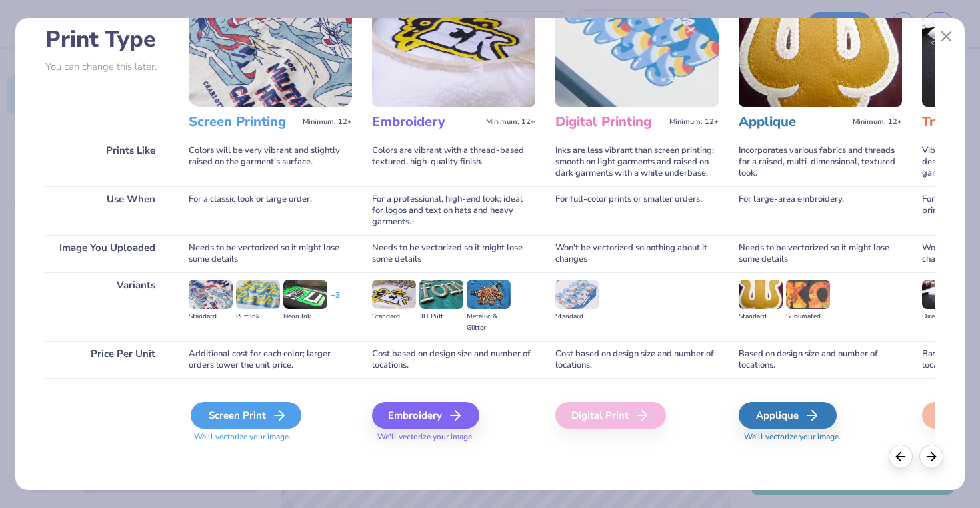 Image resolution: width=980 pixels, height=508 pixels. I want to click on div: For full-color prints or smaller orders., so click(637, 210).